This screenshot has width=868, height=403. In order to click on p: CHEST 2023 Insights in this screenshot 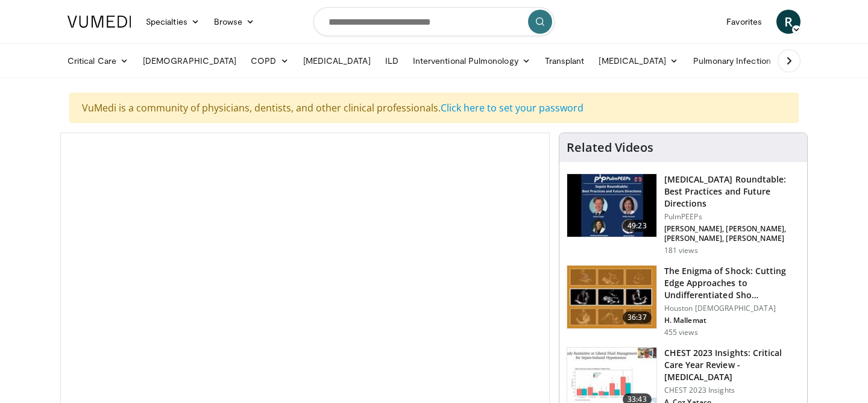, I will do `click(732, 390)`.